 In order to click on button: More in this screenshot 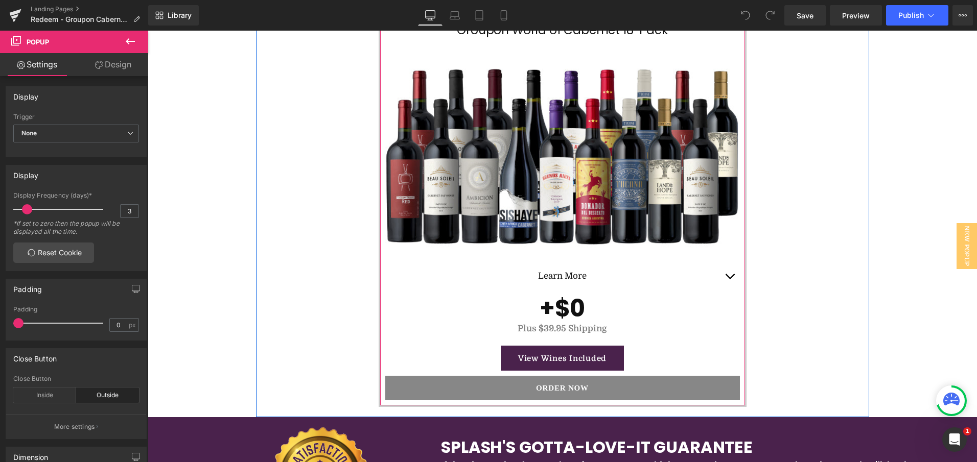, I will do `click(963, 15)`.